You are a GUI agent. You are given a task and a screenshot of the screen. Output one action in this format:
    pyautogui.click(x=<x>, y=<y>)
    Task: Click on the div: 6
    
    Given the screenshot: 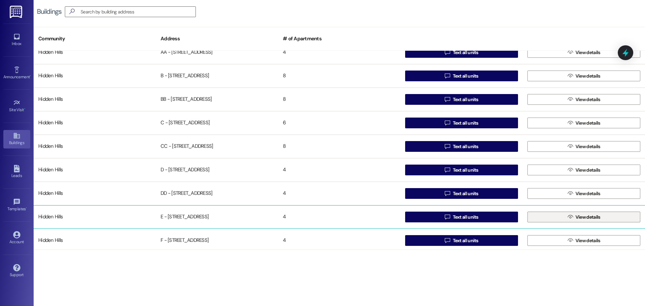 What is the action you would take?
    pyautogui.click(x=339, y=123)
    